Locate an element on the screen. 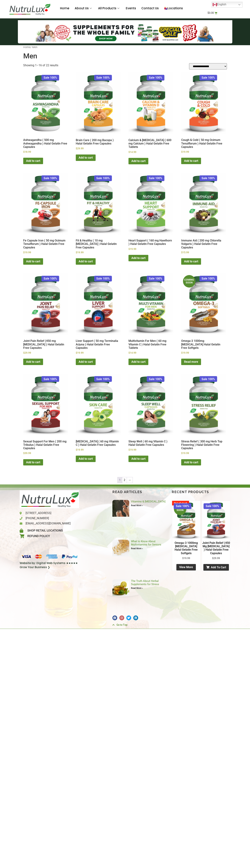 This screenshot has height=868, width=250. a: Add to cart: “Heart Support ( 160 mg Hawthorn ) Halal Gelatin Free Capsules” is located at coordinates (138, 258).